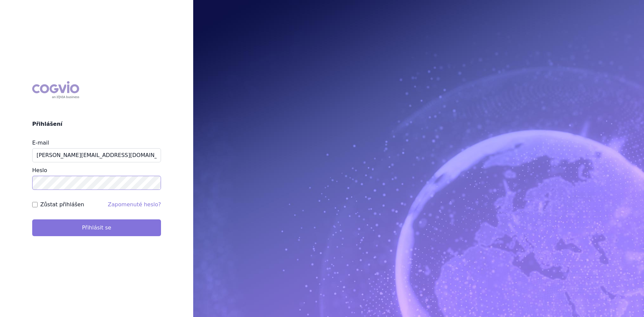  Describe the element at coordinates (40, 170) in the screenshot. I see `label: Heslo` at that location.